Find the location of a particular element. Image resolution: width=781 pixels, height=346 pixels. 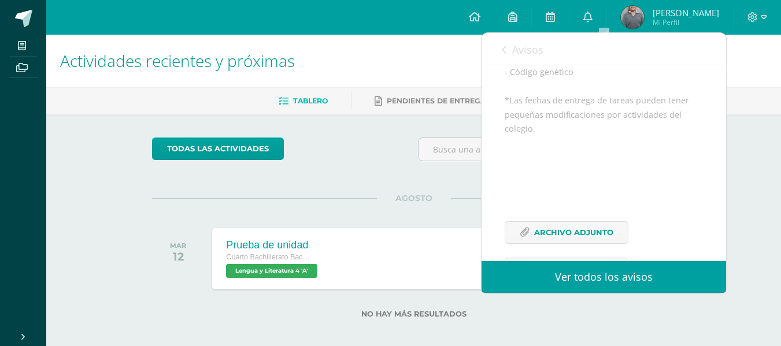

span: Avisos is located at coordinates (528, 50).